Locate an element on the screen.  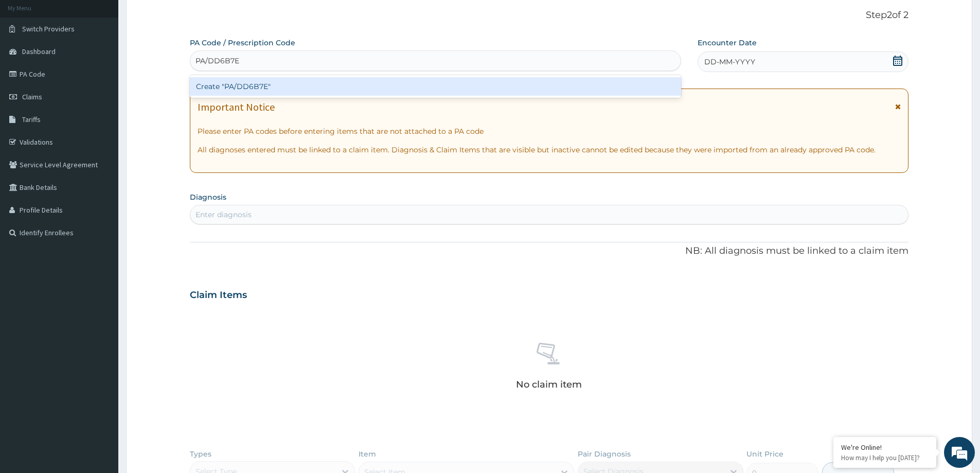
label: PA Code / Prescription Code is located at coordinates (243, 43).